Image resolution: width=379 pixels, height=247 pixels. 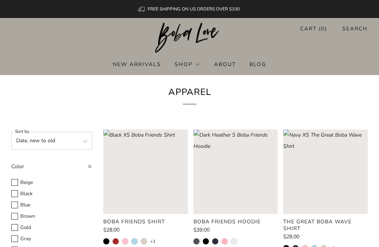 What do you see at coordinates (188, 64) in the screenshot?
I see `a: Shop` at bounding box center [188, 64].